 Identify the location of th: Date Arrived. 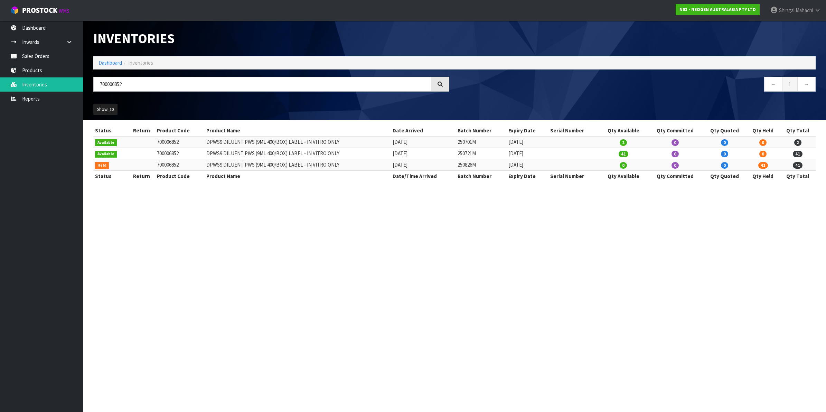
(423, 131).